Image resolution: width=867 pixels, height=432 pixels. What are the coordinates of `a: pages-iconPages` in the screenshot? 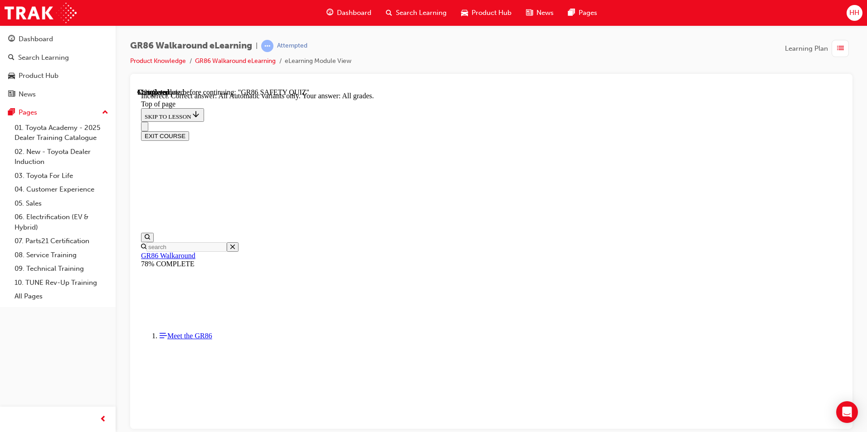 It's located at (582, 13).